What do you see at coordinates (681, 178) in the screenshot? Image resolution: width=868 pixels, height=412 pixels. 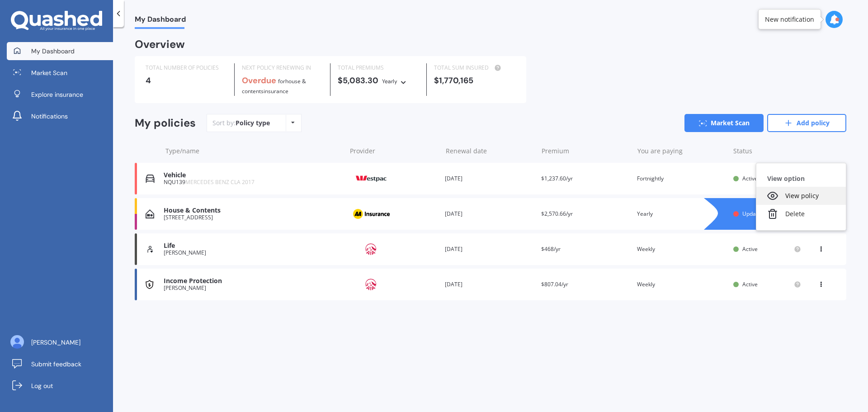 I see `div: Fortnightly` at bounding box center [681, 178].